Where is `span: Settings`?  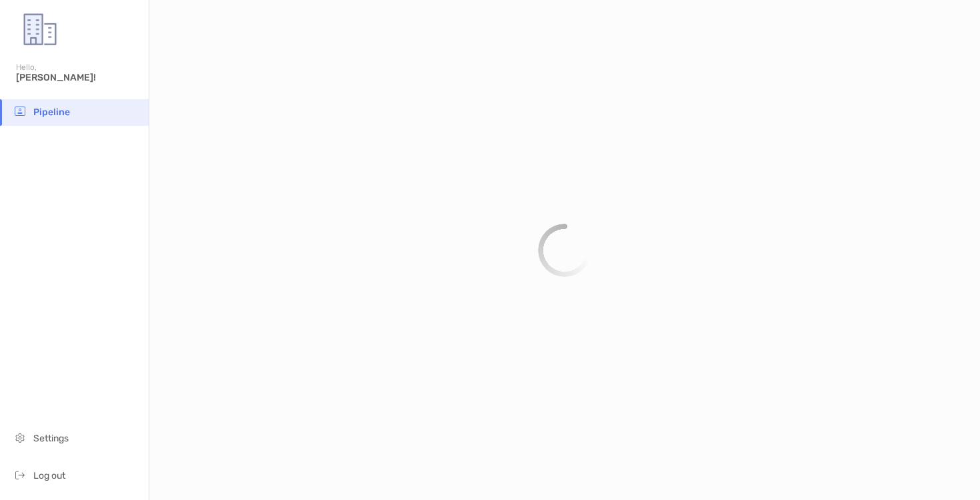
span: Settings is located at coordinates (51, 438).